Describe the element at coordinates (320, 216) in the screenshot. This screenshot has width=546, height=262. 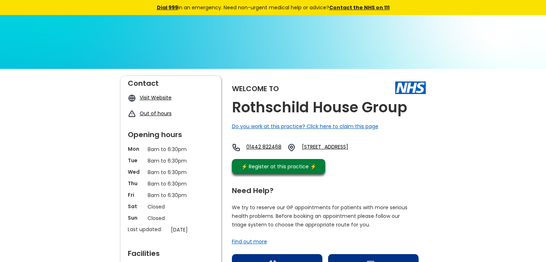
I see `p: We try to reserve our GP appointments for patients with more serious health problems. Before book...` at that location.